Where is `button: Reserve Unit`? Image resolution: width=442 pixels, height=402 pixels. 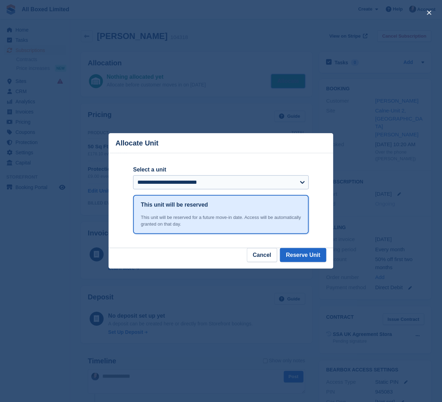
button: Reserve Unit is located at coordinates (303, 255).